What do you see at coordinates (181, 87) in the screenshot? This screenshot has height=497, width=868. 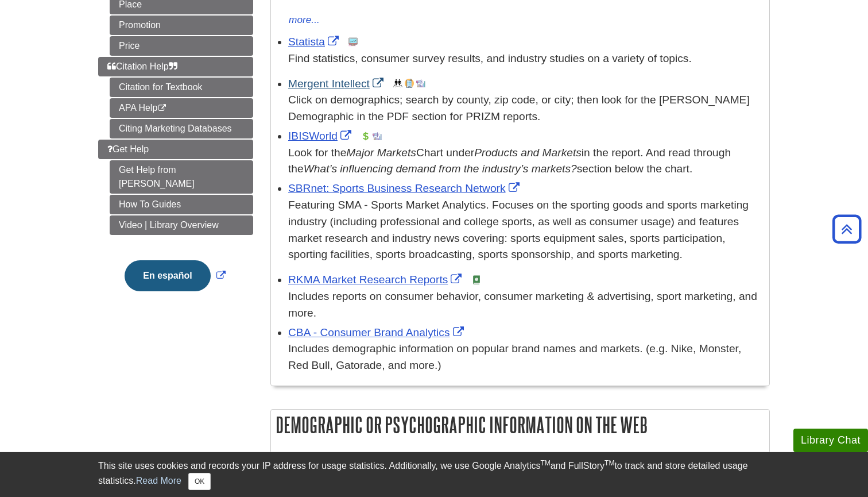 I see `a: Citation for Textbook` at bounding box center [181, 87].